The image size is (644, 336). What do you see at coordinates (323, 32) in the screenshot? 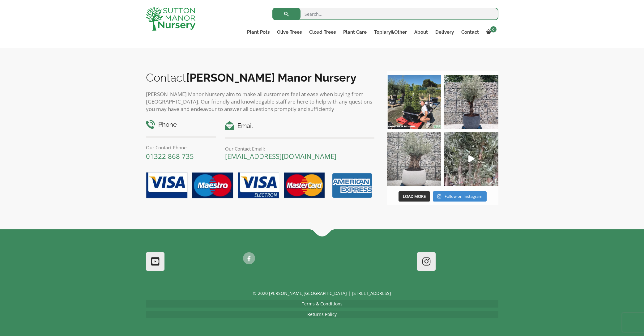
I see `a: Cloud Trees` at bounding box center [323, 32].